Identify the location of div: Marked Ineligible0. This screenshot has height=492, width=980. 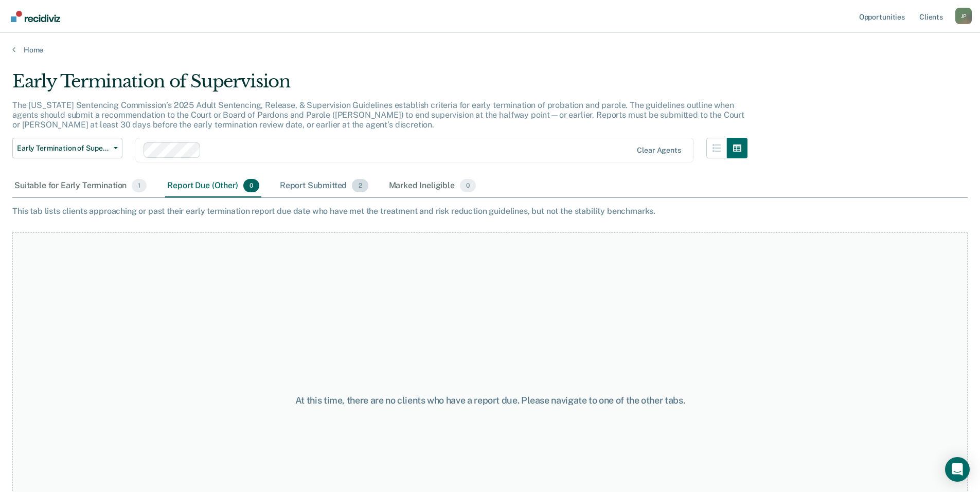
(432, 186).